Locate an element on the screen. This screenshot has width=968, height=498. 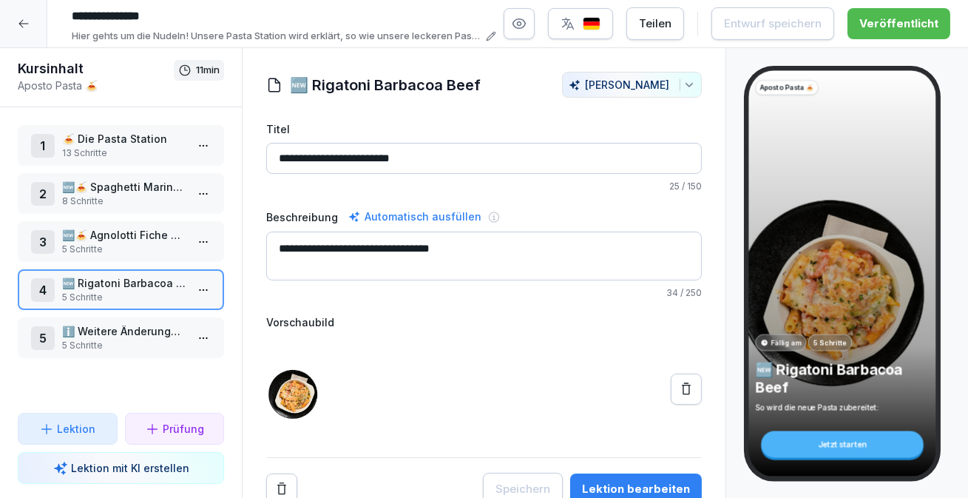
button: Entwurf speichern is located at coordinates (773, 24).